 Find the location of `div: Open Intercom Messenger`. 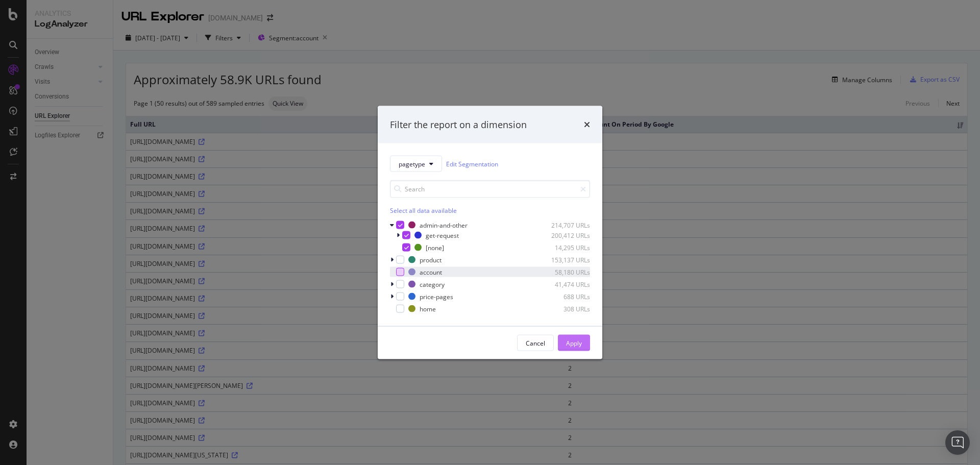

div: Open Intercom Messenger is located at coordinates (957, 442).